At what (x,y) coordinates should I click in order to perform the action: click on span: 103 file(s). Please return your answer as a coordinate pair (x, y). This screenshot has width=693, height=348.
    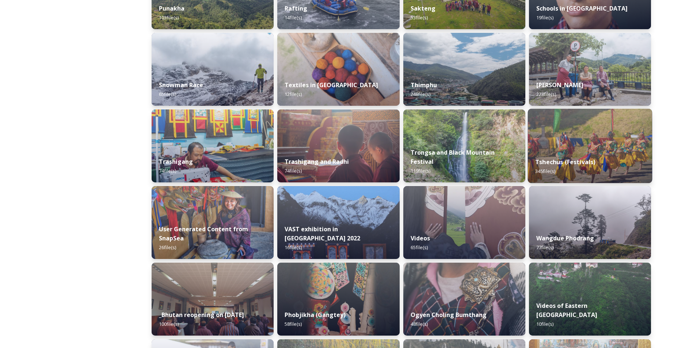
    Looking at the image, I should click on (169, 18).